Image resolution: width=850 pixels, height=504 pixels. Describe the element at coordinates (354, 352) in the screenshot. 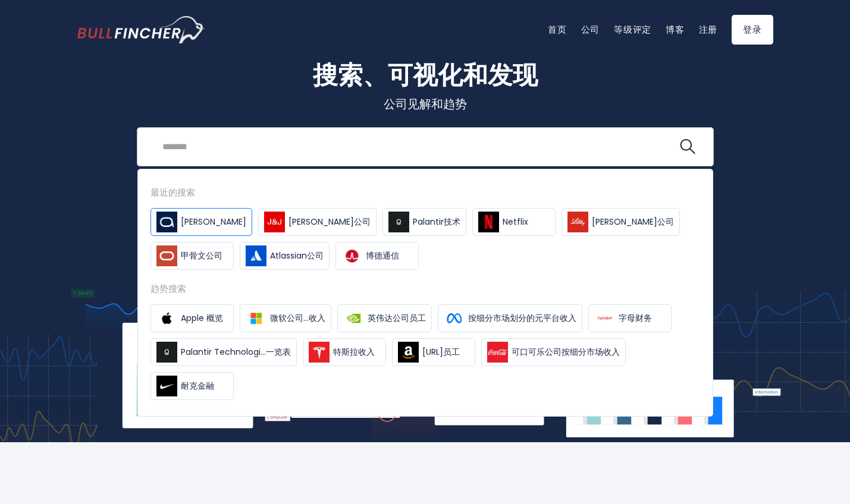

I see `span: 特斯拉收入` at that location.